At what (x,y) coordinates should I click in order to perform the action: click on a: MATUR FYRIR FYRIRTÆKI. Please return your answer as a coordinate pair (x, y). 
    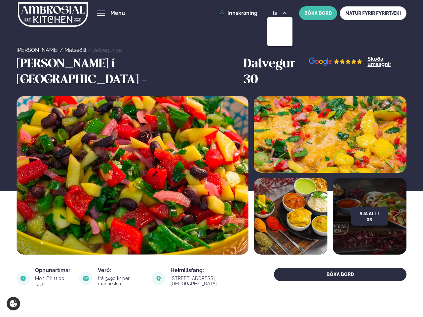
    Looking at the image, I should click on (373, 13).